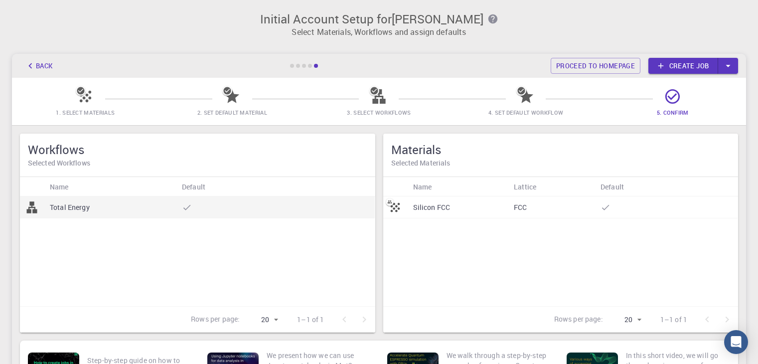 This screenshot has width=758, height=364. Describe the element at coordinates (595, 66) in the screenshot. I see `a: Proceed to homepage` at that location.